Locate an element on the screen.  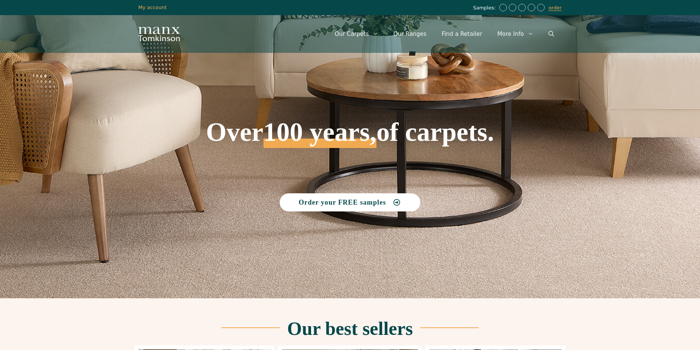
img: Manx Tomkinson is located at coordinates (159, 34).